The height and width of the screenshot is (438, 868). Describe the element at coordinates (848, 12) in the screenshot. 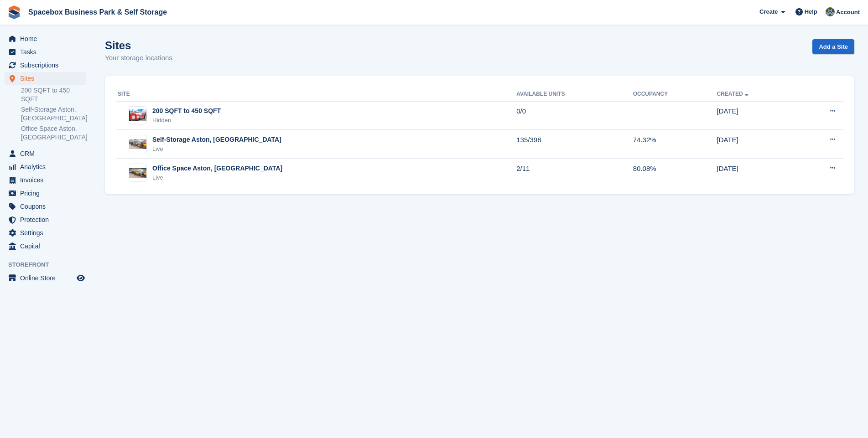

I see `span: Account` at that location.